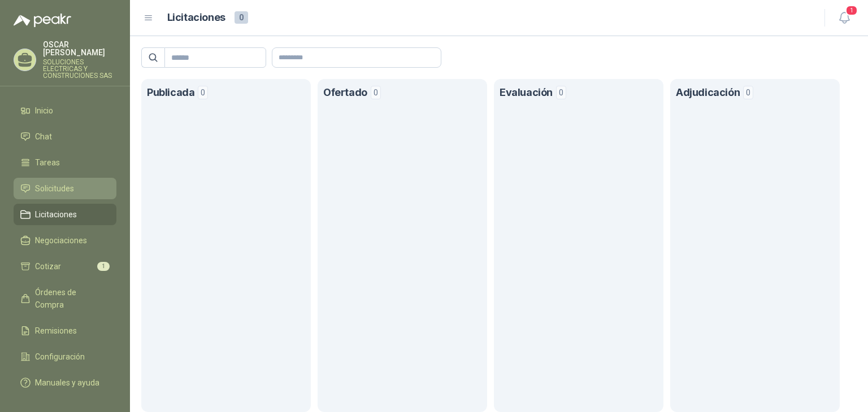  I want to click on h1: Ofertado, so click(345, 93).